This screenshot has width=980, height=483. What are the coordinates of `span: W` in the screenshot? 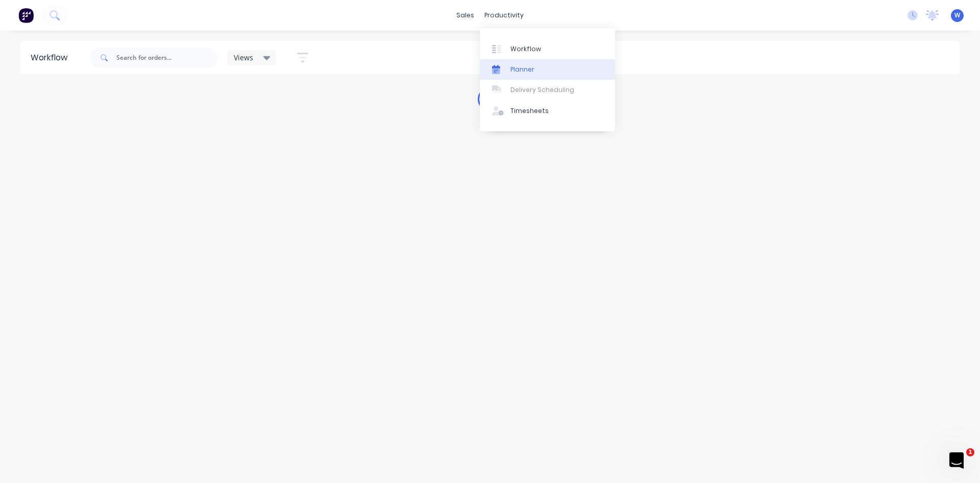 It's located at (957, 15).